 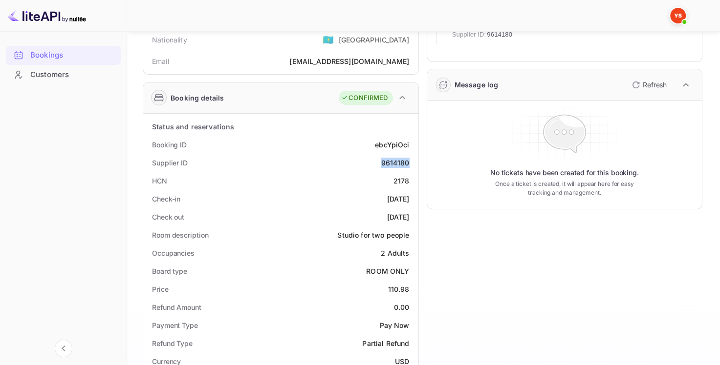 I want to click on p: No tickets have been created for this booking., so click(x=564, y=173).